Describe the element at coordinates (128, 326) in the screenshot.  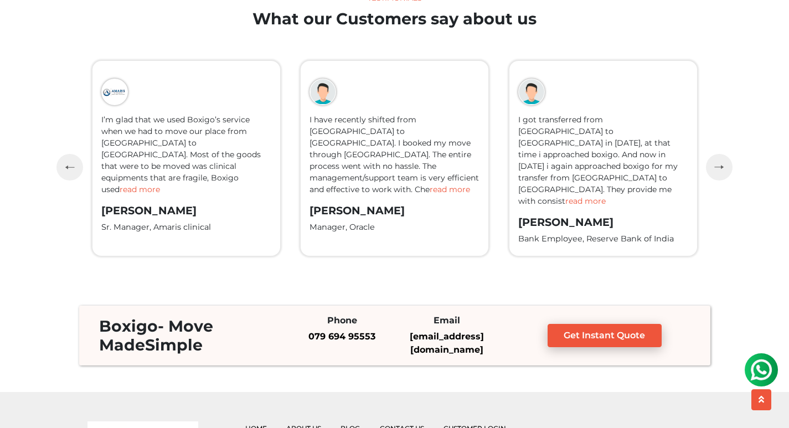
I see `span: Boxigo` at that location.